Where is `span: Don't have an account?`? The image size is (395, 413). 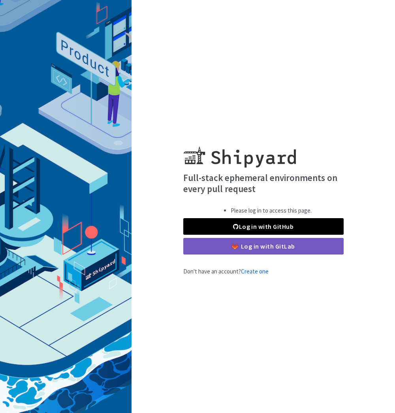
span: Don't have an account? is located at coordinates (226, 271).